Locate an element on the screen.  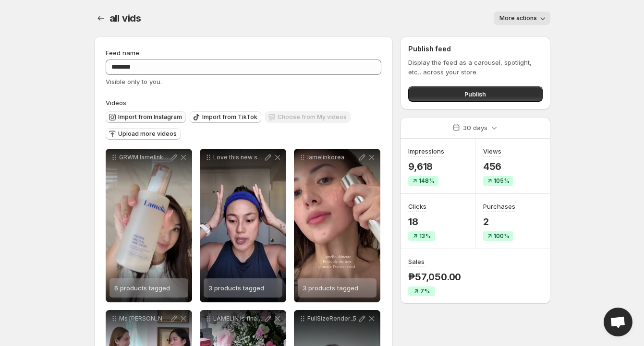
p: 2 is located at coordinates (499, 222).